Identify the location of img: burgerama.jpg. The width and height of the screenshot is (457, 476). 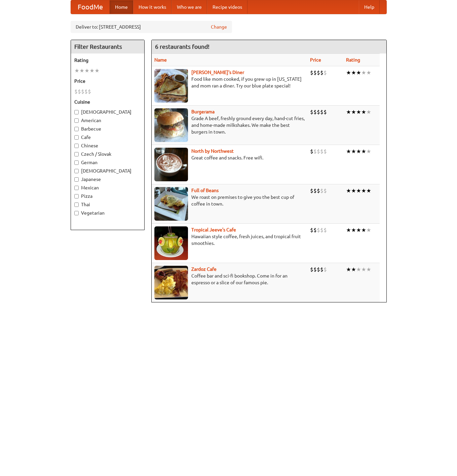
(171, 125).